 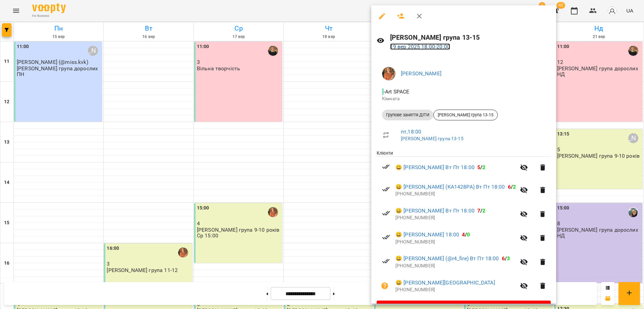 I want to click on p: Кімната, so click(x=464, y=99).